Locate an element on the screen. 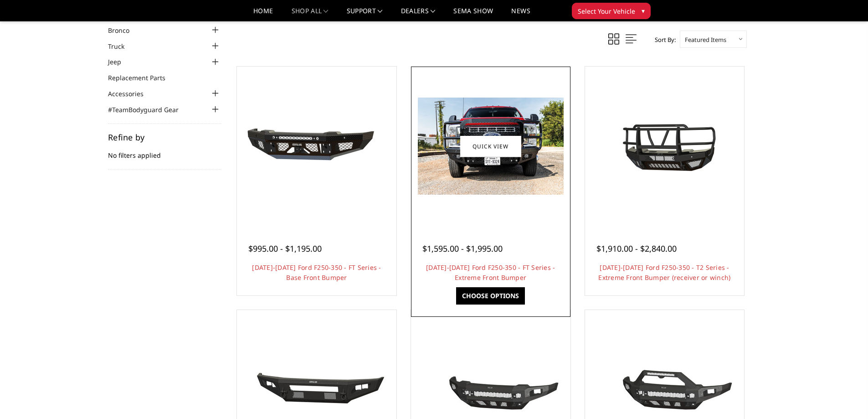 This screenshot has width=868, height=419. button: Select Your Vehicle is located at coordinates (611, 11).